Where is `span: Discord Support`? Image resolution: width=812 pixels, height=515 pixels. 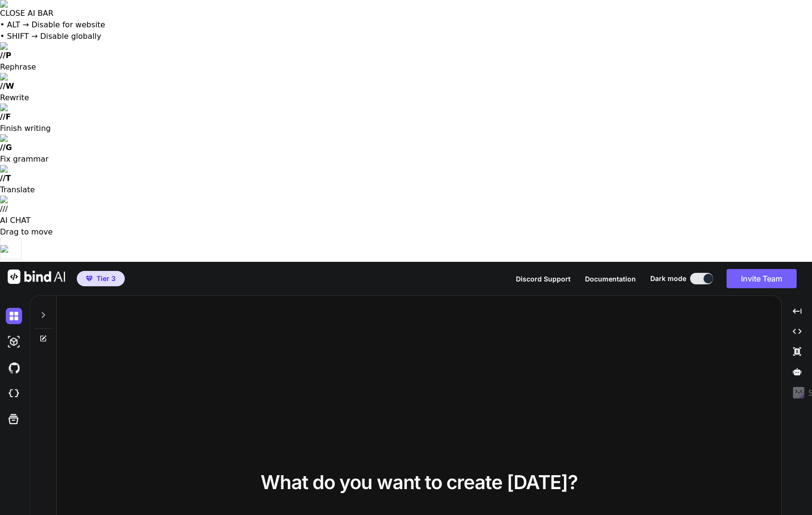
span: Discord Support is located at coordinates (543, 279).